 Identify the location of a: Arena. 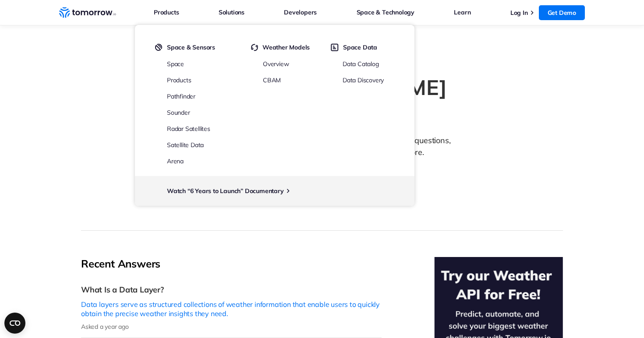
(175, 161).